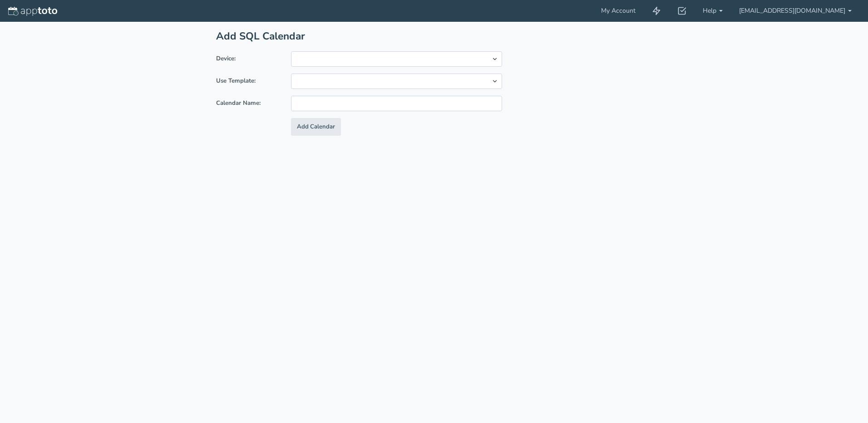 The image size is (868, 423). Describe the element at coordinates (316, 127) in the screenshot. I see `button: Add Calendar` at that location.